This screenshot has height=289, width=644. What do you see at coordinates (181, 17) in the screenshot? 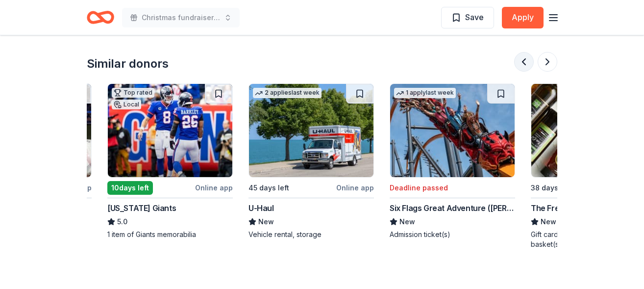
I see `span: Christmas fundraiser to help our individuals with food clothing and Hygiene supplies` at bounding box center [181, 17].